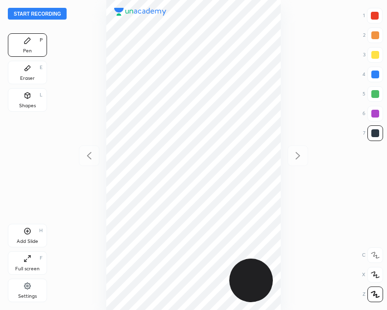 This screenshot has width=387, height=310. I want to click on img: logo.38c385cc.svg, so click(140, 12).